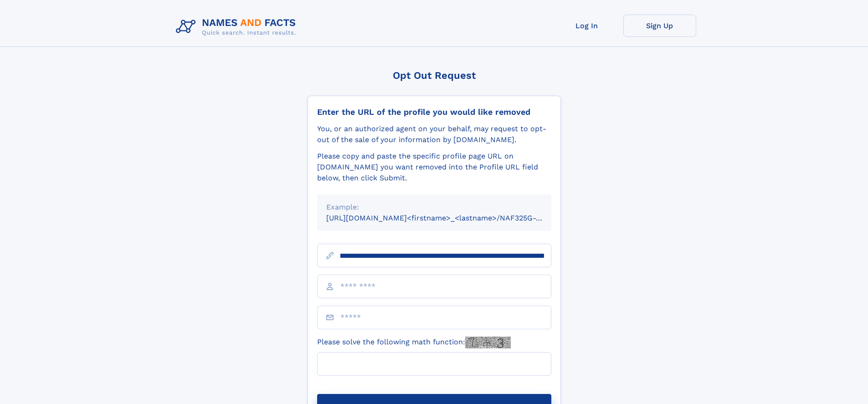 The image size is (868, 404). What do you see at coordinates (587, 26) in the screenshot?
I see `a: Log In` at bounding box center [587, 26].